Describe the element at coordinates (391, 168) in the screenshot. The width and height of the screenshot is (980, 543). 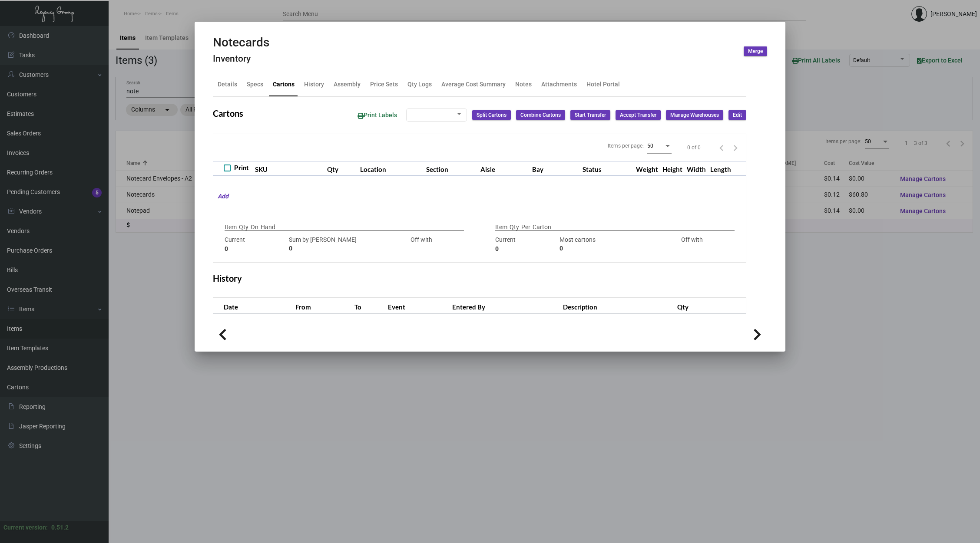
I see `th: Location` at that location.